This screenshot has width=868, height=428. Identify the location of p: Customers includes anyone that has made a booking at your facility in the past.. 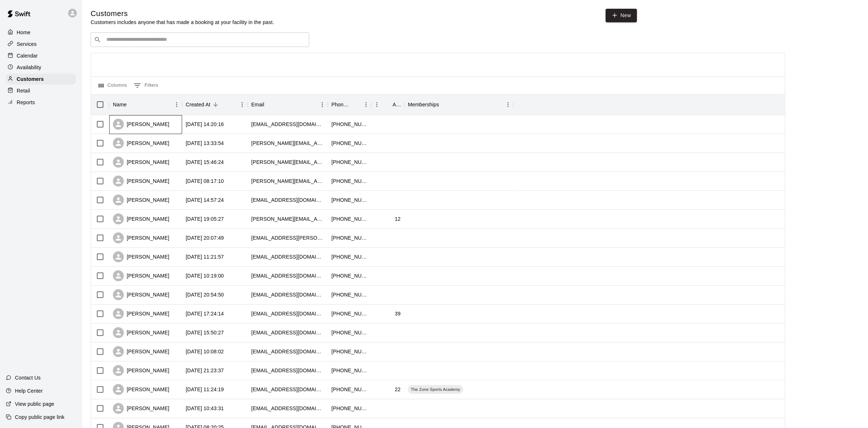
(182, 22).